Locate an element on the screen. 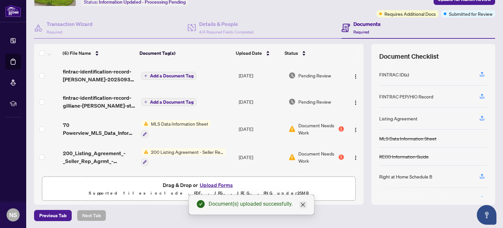 This screenshot has width=503, height=228. span: 200 Listing Agreement - Seller Representation Agreement Authority to Offer for Sale is located at coordinates (187, 152).